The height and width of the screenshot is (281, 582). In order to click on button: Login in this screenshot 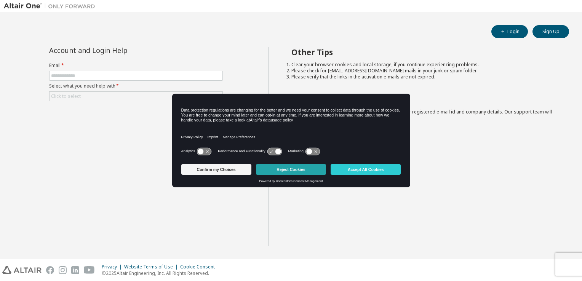, I will do `click(510, 32)`.